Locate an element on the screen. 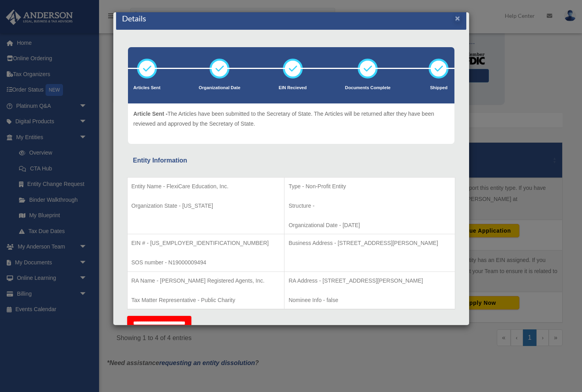 This screenshot has width=582, height=392. p: Nominee Info - false is located at coordinates (369, 300).